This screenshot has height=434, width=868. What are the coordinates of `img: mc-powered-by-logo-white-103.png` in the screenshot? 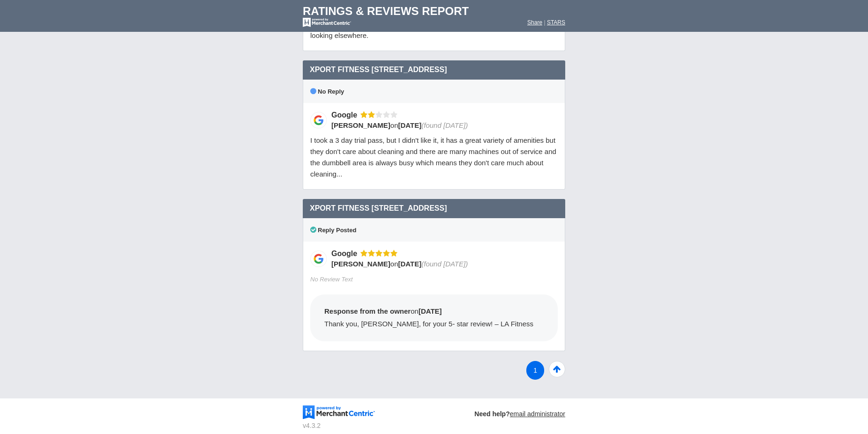 It's located at (327, 22).